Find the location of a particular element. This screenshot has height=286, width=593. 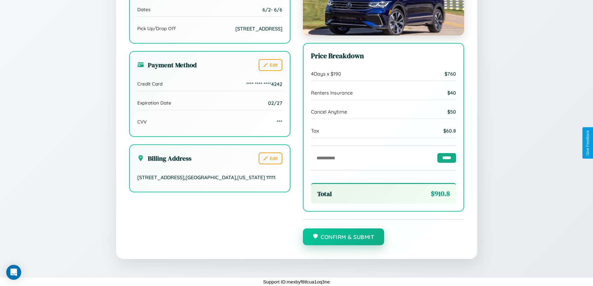

span: 02/27 is located at coordinates (275, 103).